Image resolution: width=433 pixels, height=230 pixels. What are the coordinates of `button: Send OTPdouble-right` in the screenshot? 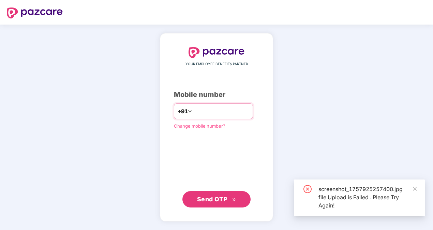 It's located at (217, 199).